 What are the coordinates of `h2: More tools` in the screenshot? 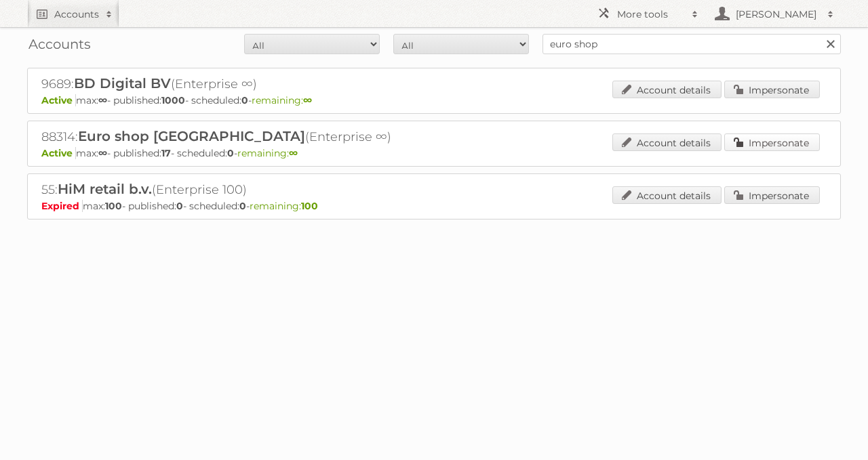 It's located at (651, 14).